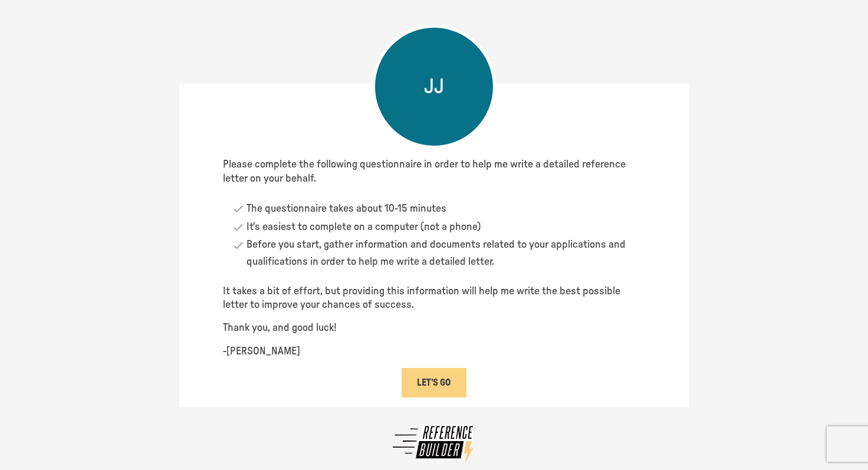 This screenshot has width=868, height=470. What do you see at coordinates (434, 328) in the screenshot?
I see `p: Thank you, and good luck!` at bounding box center [434, 328].